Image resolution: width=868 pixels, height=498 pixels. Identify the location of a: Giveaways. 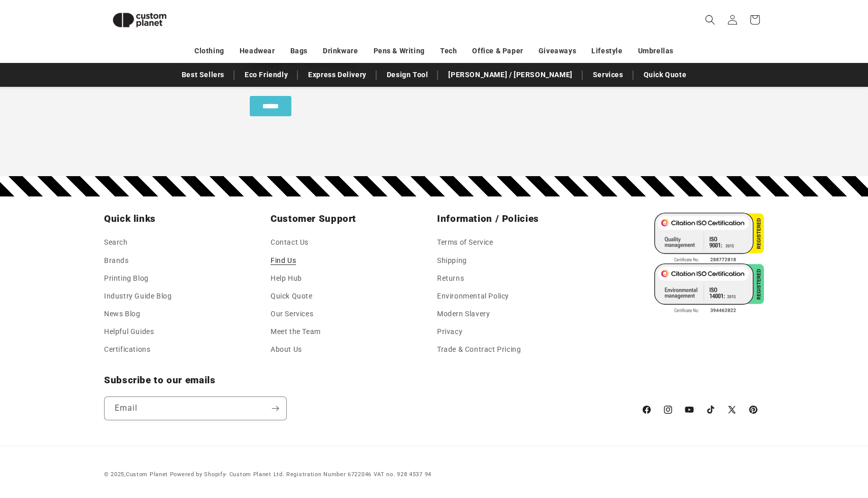
(557, 51).